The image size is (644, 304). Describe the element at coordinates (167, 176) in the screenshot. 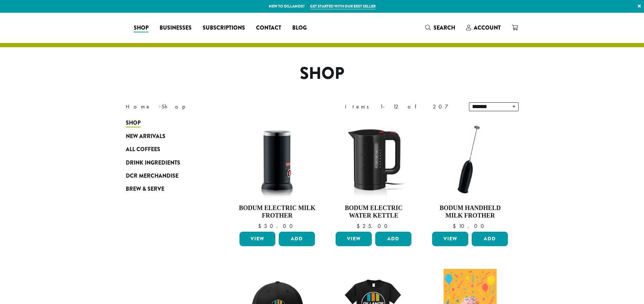

I see `a: DCR Merchandise` at that location.